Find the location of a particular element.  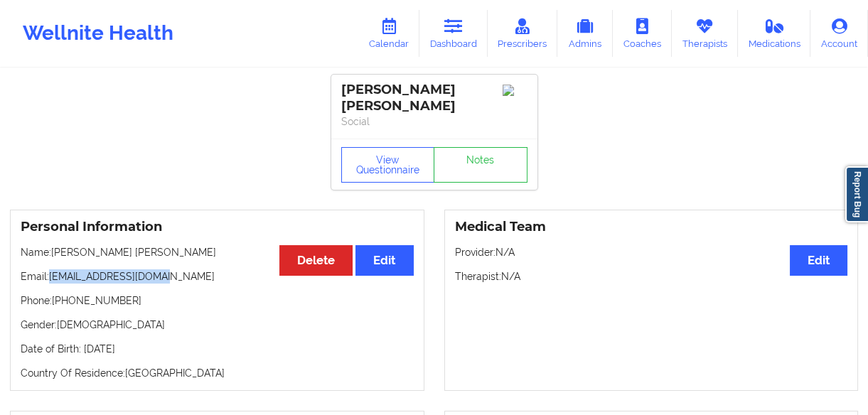

a: Prescribers is located at coordinates (522, 34).